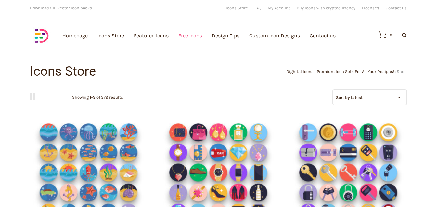 This screenshot has width=437, height=207. I want to click on a: FAQ, so click(258, 8).